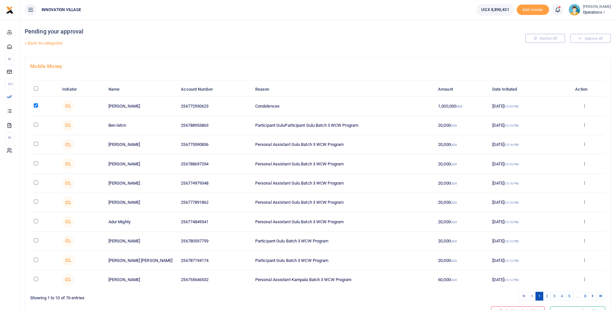 This screenshot has width=616, height=310. I want to click on th: Action: activate to sort column ascending, so click(584, 89).